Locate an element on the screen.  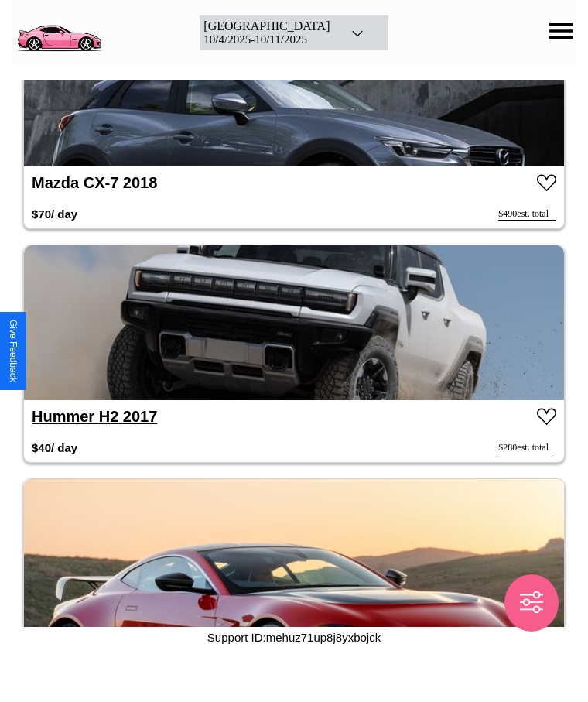
img: logo is located at coordinates (59, 31).